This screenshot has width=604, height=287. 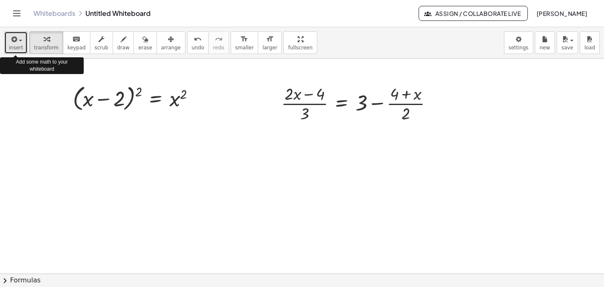 I want to click on span: draw, so click(x=124, y=48).